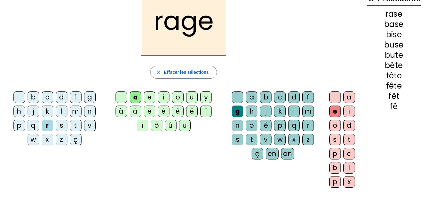  Describe the element at coordinates (192, 97) in the screenshot. I see `div: u` at that location.